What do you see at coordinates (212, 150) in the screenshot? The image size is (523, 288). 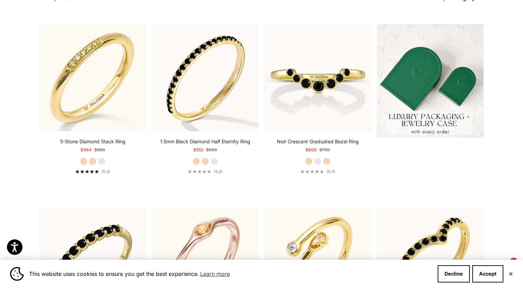 I see `compare-at-price: $690` at bounding box center [212, 150].